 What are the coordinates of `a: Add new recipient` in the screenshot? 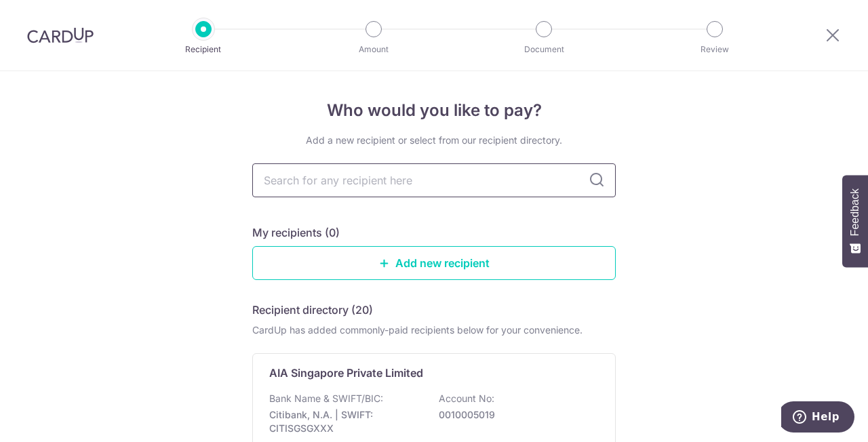 It's located at (434, 263).